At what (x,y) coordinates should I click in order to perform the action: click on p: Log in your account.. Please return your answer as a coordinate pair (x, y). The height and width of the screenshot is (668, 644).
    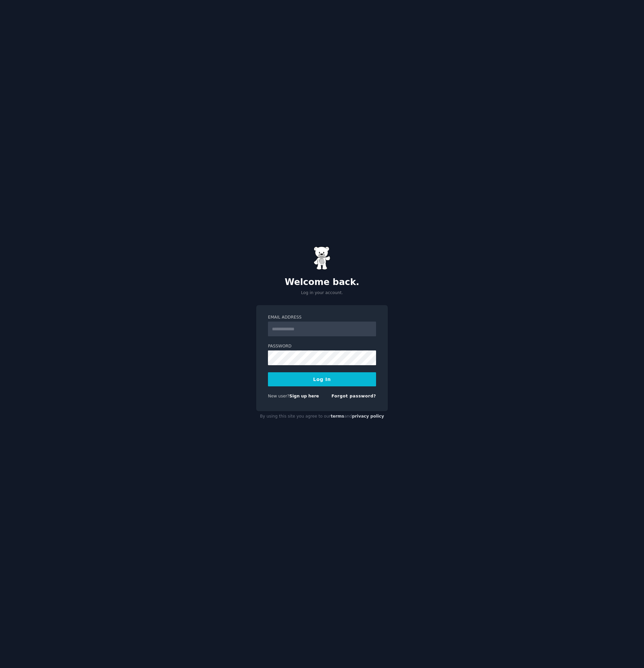
    Looking at the image, I should click on (322, 293).